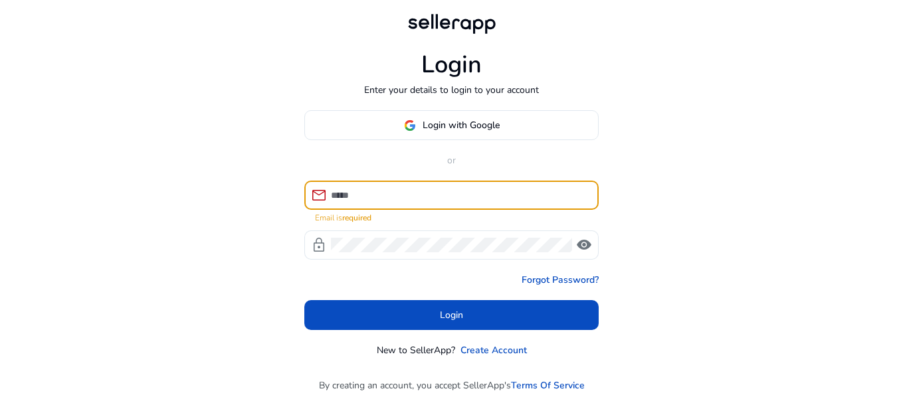 This screenshot has width=903, height=403. I want to click on h1: Login, so click(451, 64).